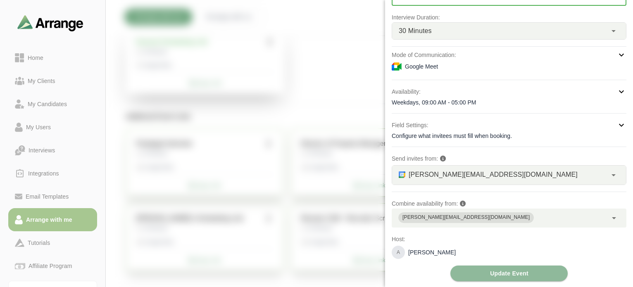 The image size is (633, 287). I want to click on p: Mode of Communication:, so click(424, 55).